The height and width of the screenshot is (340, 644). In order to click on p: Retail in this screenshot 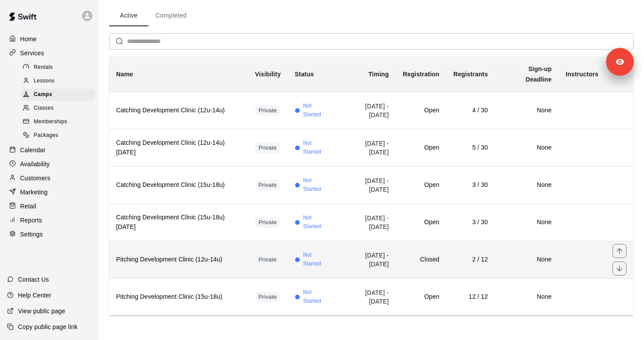, I will do `click(28, 206)`.